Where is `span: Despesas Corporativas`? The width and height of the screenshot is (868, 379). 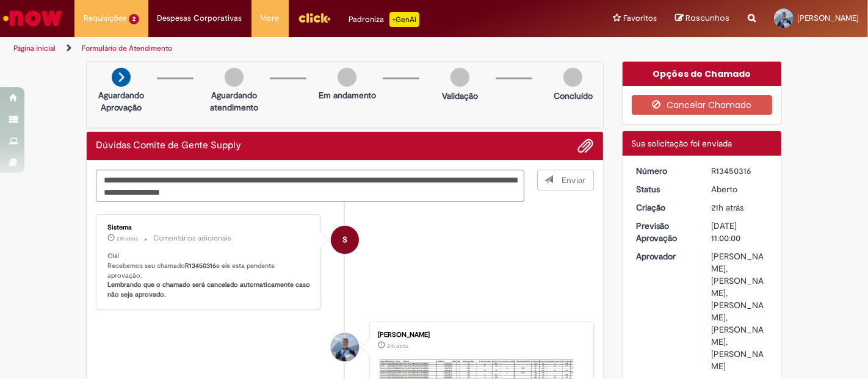
span: Despesas Corporativas is located at coordinates (200, 18).